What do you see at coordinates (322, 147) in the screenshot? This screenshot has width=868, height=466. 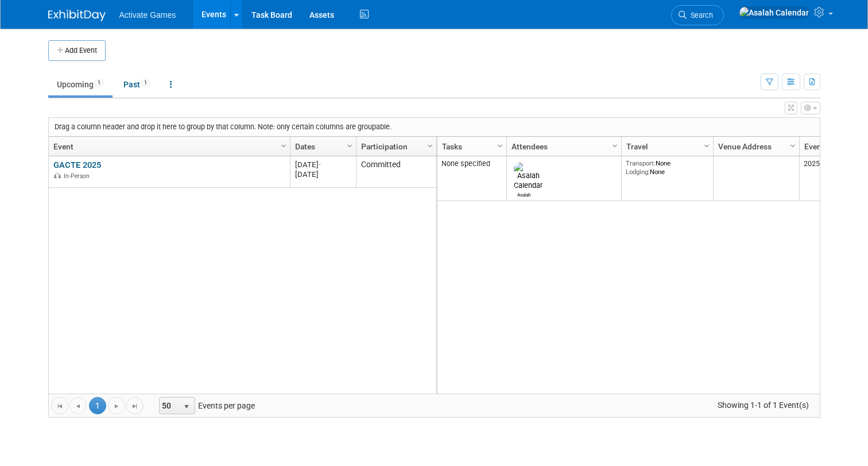 I see `a: Dates` at bounding box center [322, 147].